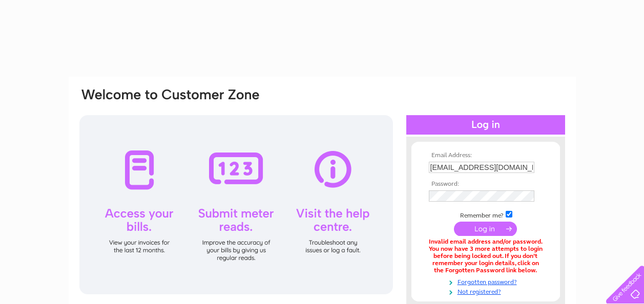  I want to click on td: Remember me?, so click(486, 215).